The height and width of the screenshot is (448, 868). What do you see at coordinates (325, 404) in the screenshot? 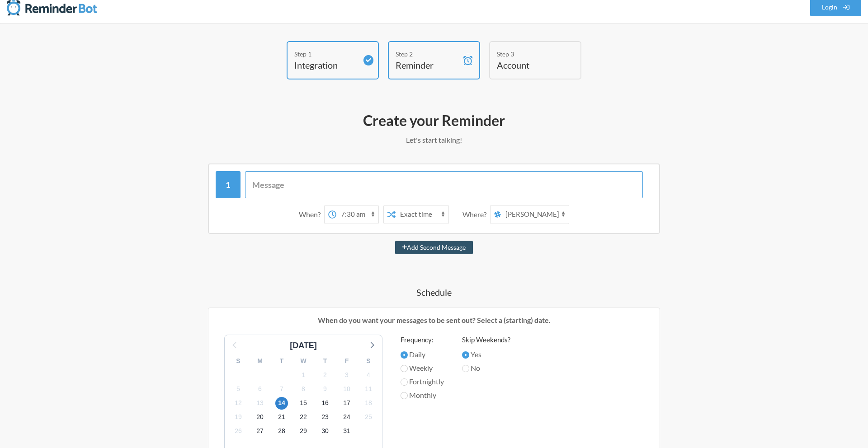
I see `span: Sunday, November 16, 2025` at bounding box center [325, 404].